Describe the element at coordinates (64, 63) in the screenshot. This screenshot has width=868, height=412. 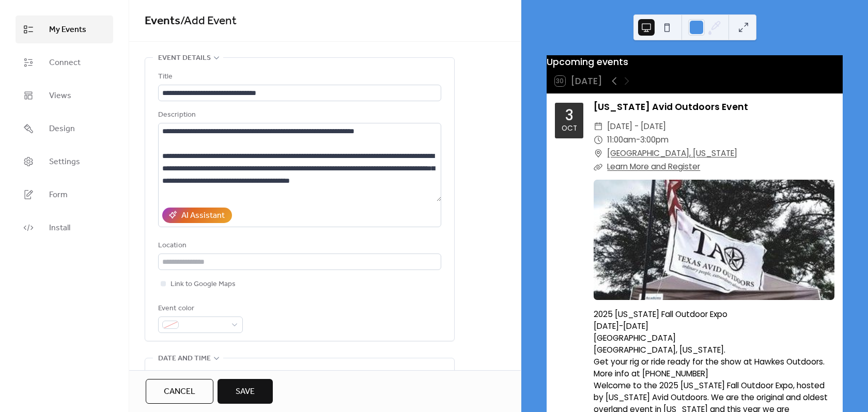
I see `a: Connect` at that location.